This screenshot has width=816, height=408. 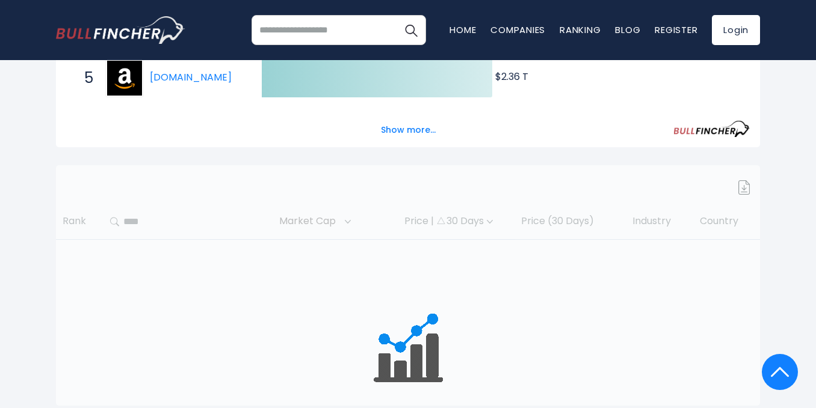 I want to click on span: 5, so click(x=84, y=78).